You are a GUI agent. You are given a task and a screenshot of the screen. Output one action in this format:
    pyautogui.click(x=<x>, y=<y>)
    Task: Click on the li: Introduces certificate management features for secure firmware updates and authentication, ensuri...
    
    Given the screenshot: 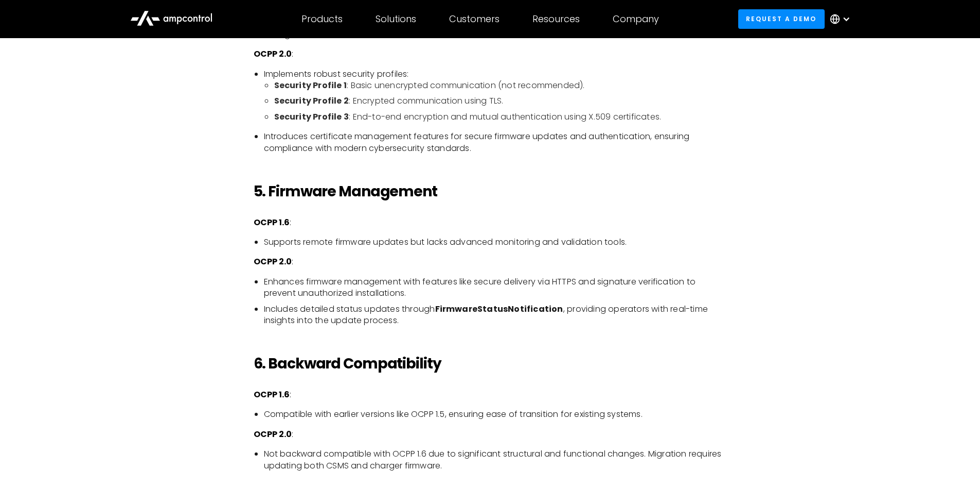 What is the action you would take?
    pyautogui.click(x=495, y=142)
    